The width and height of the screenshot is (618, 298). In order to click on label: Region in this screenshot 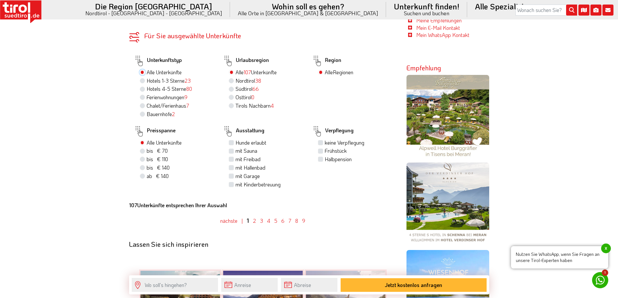, I will do `click(327, 61)`.